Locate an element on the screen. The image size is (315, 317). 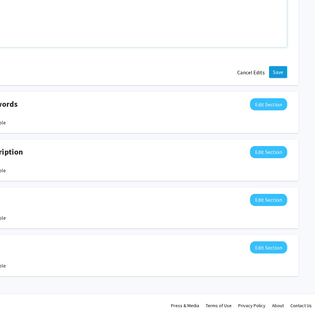
button: Edit Research Keywords is located at coordinates (268, 104).